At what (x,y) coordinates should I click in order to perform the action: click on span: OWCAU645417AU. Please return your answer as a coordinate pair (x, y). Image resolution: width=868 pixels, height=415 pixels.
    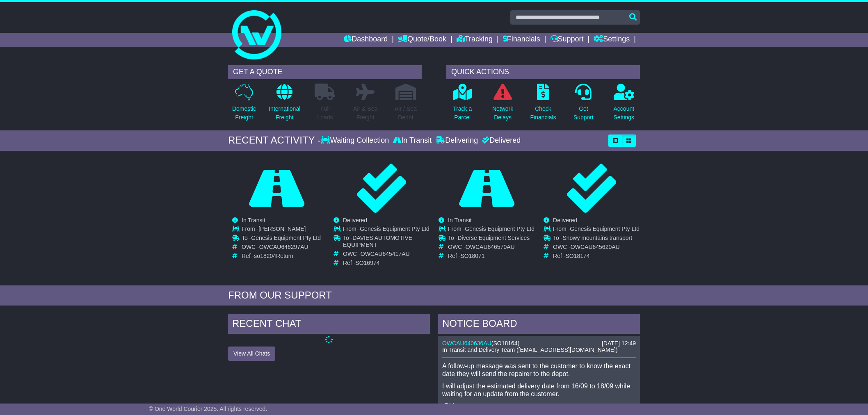
    Looking at the image, I should click on (385, 254).